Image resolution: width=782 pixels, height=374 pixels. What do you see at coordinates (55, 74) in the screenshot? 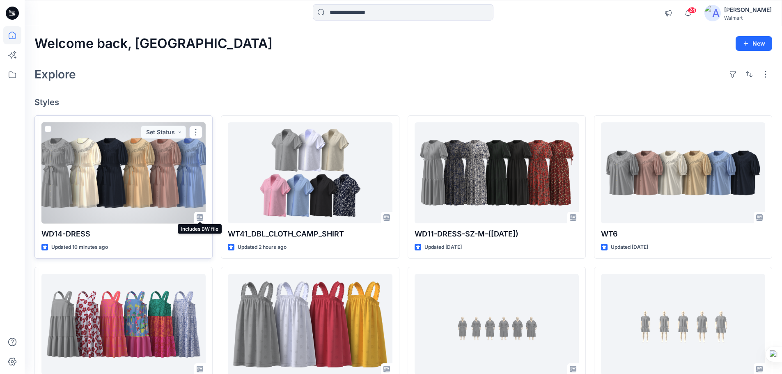
I see `h2: Explore` at bounding box center [55, 74].